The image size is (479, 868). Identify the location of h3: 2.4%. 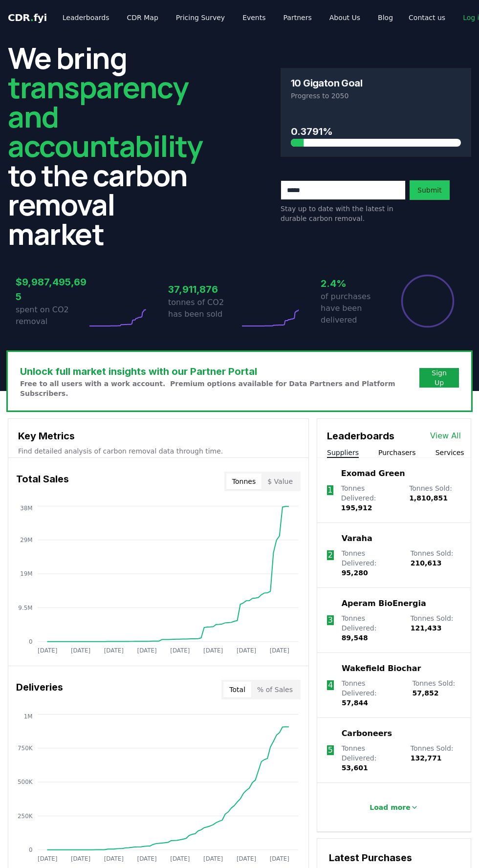
(356, 284).